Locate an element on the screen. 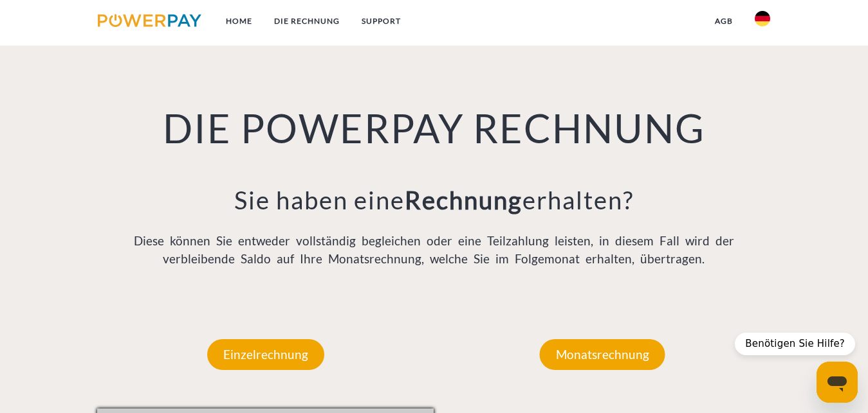 This screenshot has width=868, height=413. h3: Sie haben eine erhalten? is located at coordinates (433, 201).